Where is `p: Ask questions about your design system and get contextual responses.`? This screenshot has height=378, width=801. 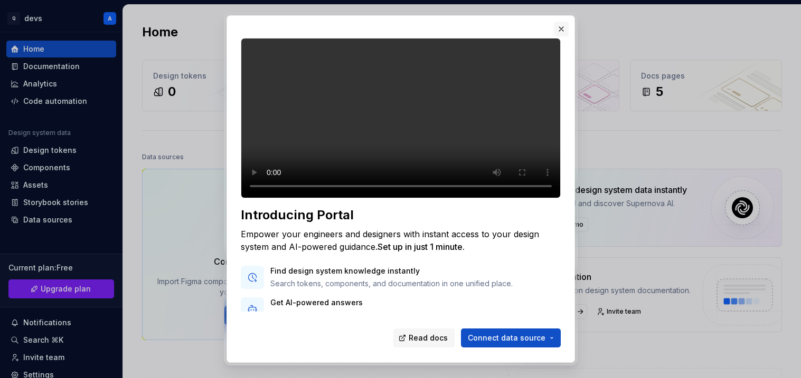
p: Ask questions about your design system and get contextual responses. is located at coordinates (395, 316).